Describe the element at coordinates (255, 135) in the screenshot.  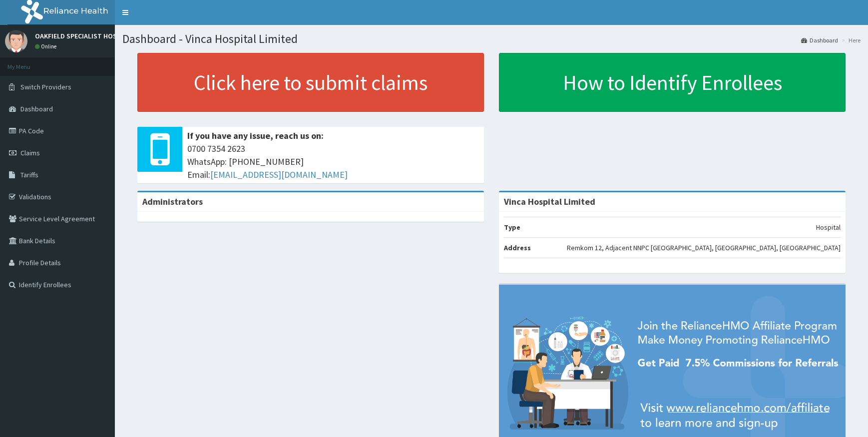
I see `b: If you have any issue, reach us on:` at that location.